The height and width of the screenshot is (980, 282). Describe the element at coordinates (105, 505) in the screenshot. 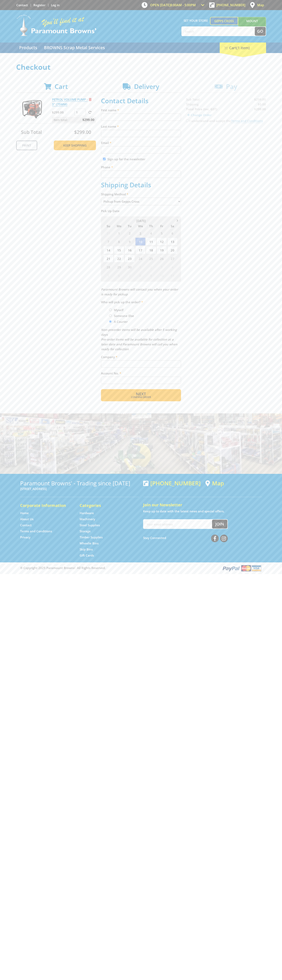

I see `h5: Categories` at that location.